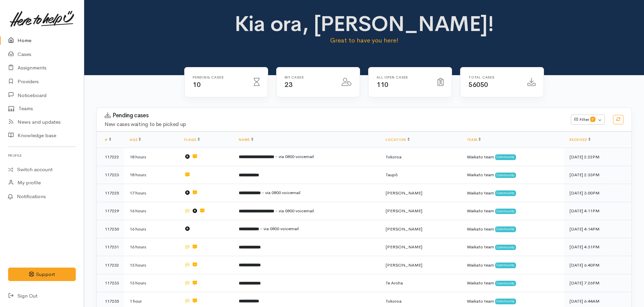 The image size is (644, 307). Describe the element at coordinates (135, 139) in the screenshot. I see `a: Age` at that location.